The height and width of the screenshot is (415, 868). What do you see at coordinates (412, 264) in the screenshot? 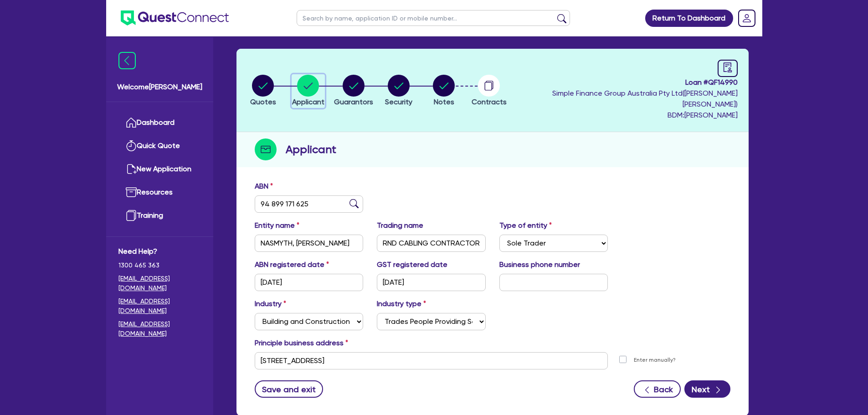
I see `label: GST registered date` at bounding box center [412, 264].